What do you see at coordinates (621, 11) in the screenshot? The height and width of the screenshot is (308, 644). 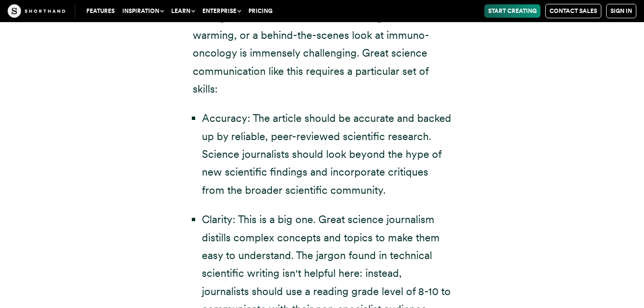 I see `a: Sign in` at bounding box center [621, 11].